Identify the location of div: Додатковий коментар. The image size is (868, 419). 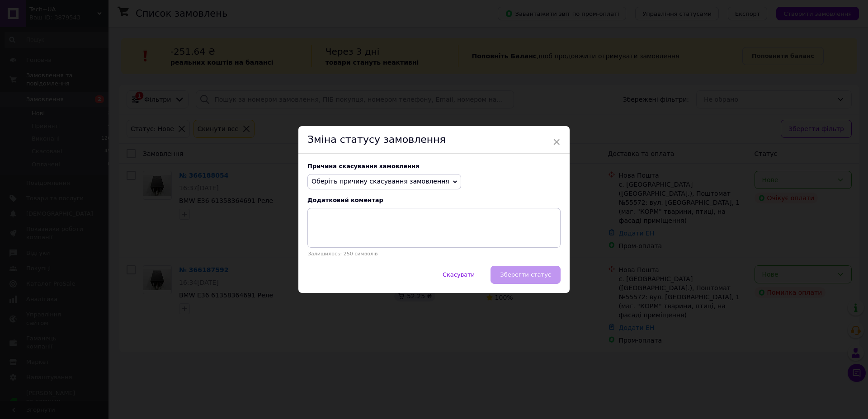
(434, 200).